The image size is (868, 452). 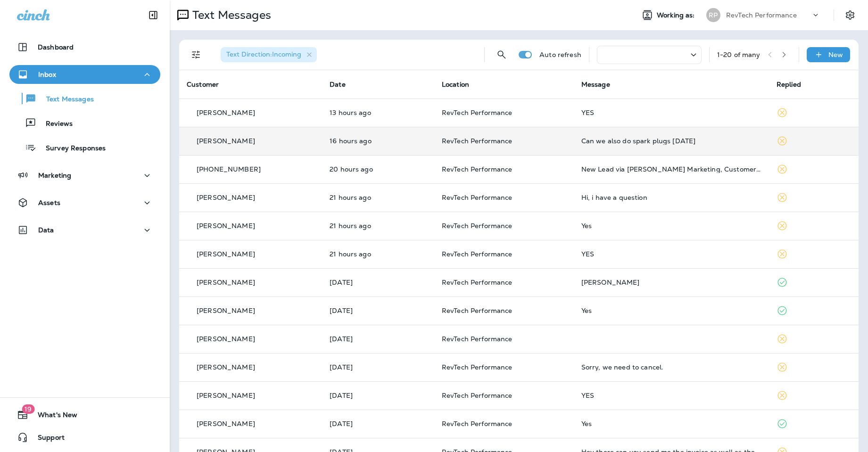 What do you see at coordinates (378, 254) in the screenshot?
I see `p: Sep 10, 2025 11:24 AM` at bounding box center [378, 254].